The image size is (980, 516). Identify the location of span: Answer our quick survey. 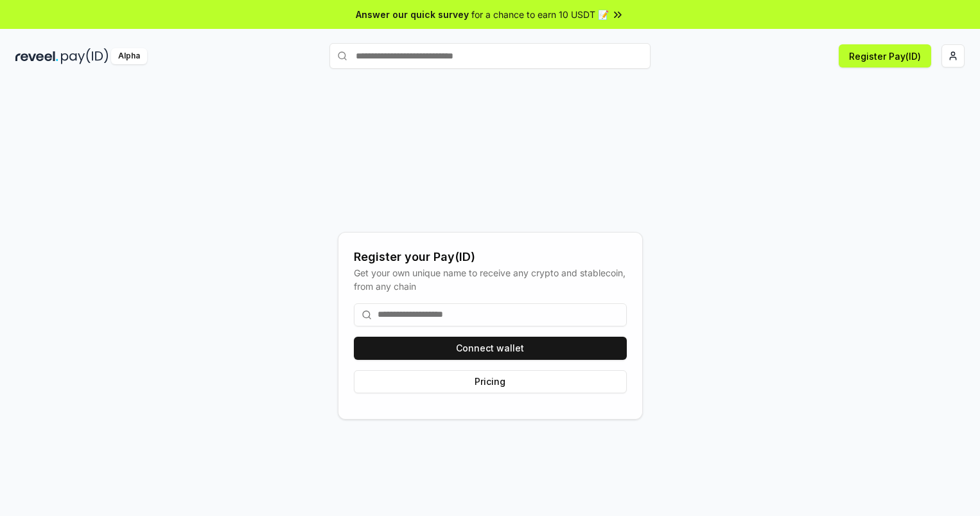
(412, 15).